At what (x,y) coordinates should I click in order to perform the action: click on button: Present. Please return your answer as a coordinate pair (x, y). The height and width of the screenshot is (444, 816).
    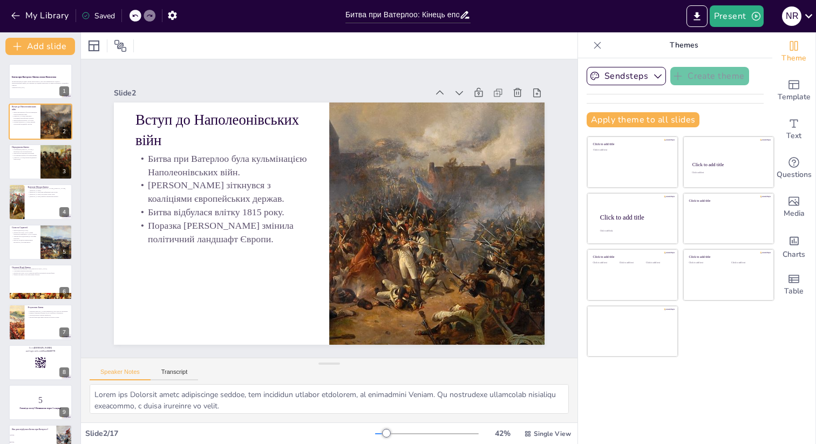
    Looking at the image, I should click on (737, 16).